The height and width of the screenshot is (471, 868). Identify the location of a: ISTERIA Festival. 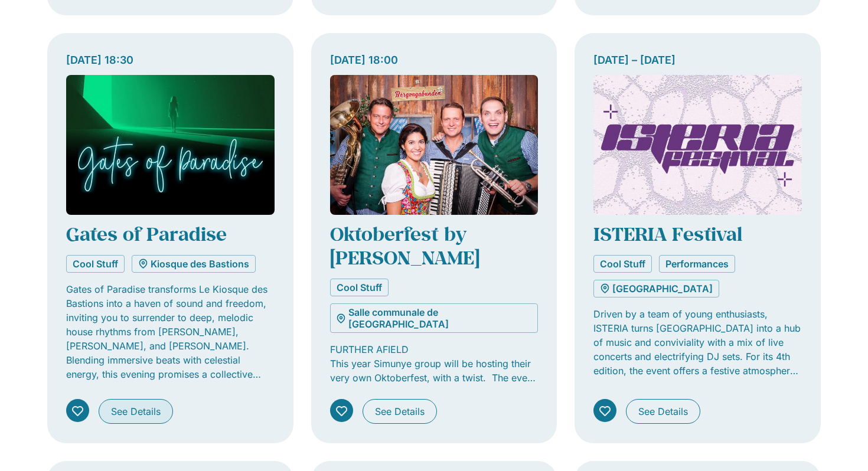
(668, 234).